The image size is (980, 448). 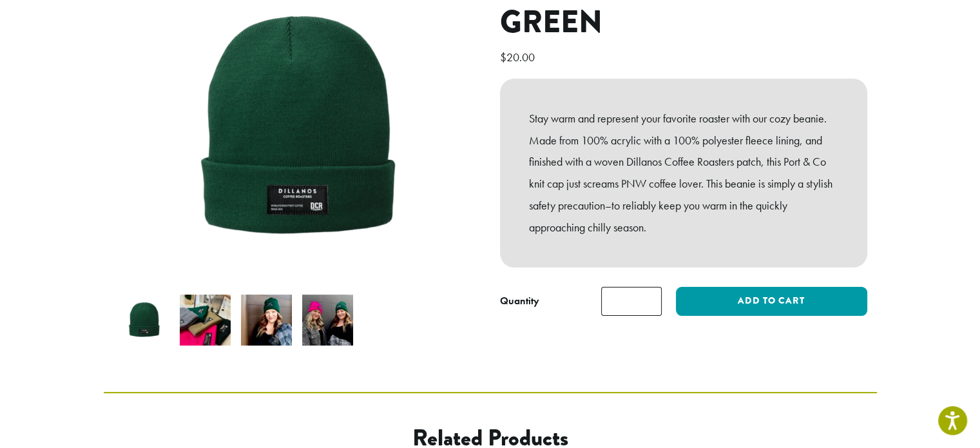 What do you see at coordinates (144, 320) in the screenshot?
I see `img: Dillanos Beanie - Green` at bounding box center [144, 320].